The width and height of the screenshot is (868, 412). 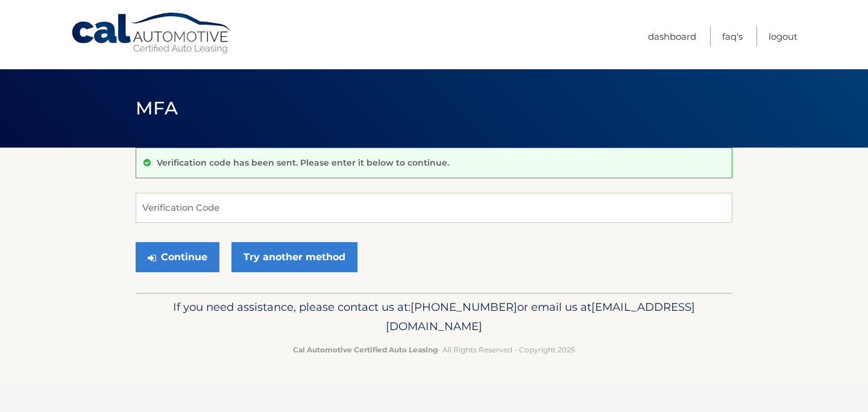 I want to click on a: Try another method, so click(x=294, y=258).